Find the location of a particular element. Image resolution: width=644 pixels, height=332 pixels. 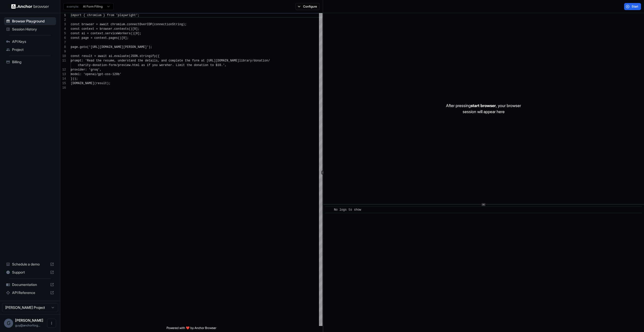

div: 5 is located at coordinates (63, 34).